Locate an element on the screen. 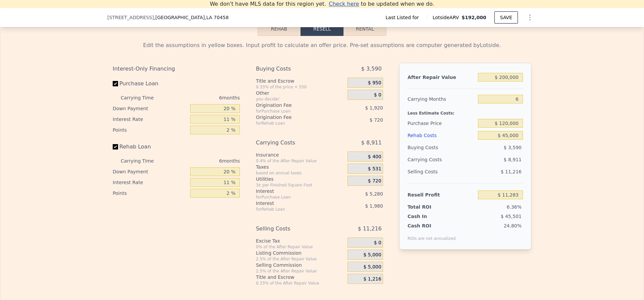  label: Rehab Loan is located at coordinates (150, 147).